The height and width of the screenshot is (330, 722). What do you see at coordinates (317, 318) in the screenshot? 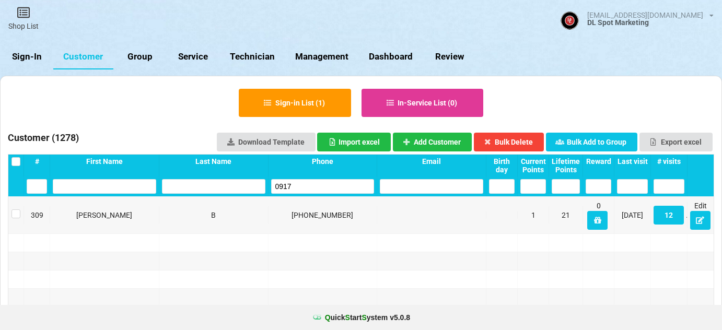
I see `img: favicon.ico` at bounding box center [317, 318].